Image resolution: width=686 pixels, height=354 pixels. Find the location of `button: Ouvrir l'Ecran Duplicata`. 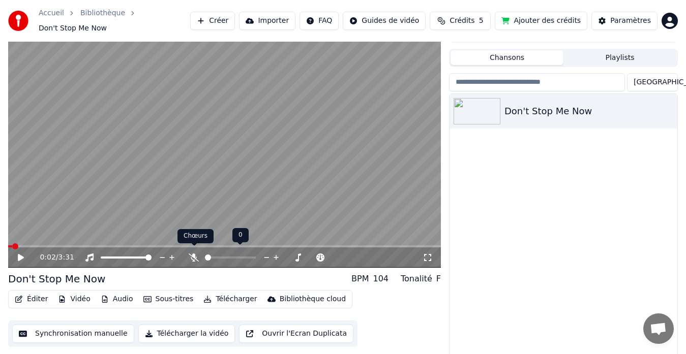

button: Ouvrir l'Ecran Duplicata is located at coordinates (296, 334).